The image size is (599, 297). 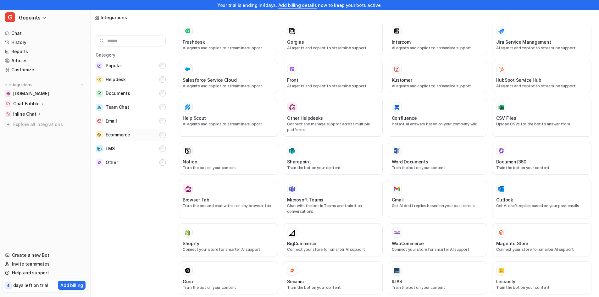 I want to click on span: Email, so click(x=111, y=121).